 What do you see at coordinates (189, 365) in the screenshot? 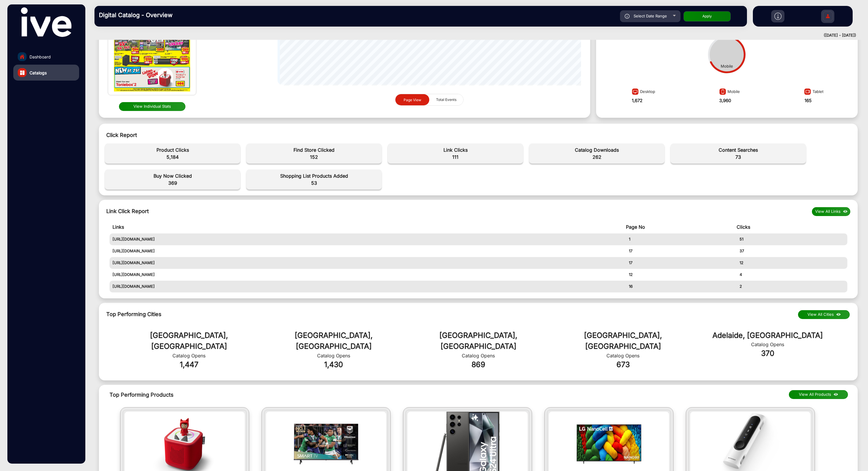
I see `div: 1,447` at bounding box center [189, 365].